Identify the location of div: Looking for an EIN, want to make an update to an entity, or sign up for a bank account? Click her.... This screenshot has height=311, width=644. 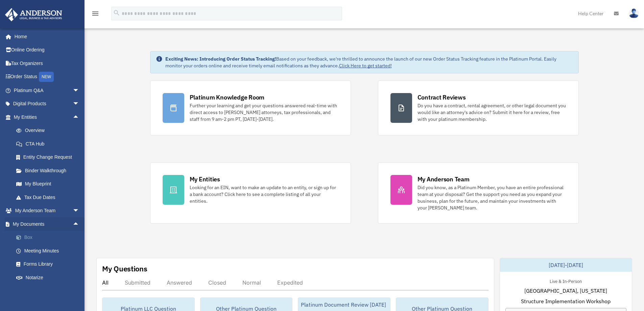
(264, 194).